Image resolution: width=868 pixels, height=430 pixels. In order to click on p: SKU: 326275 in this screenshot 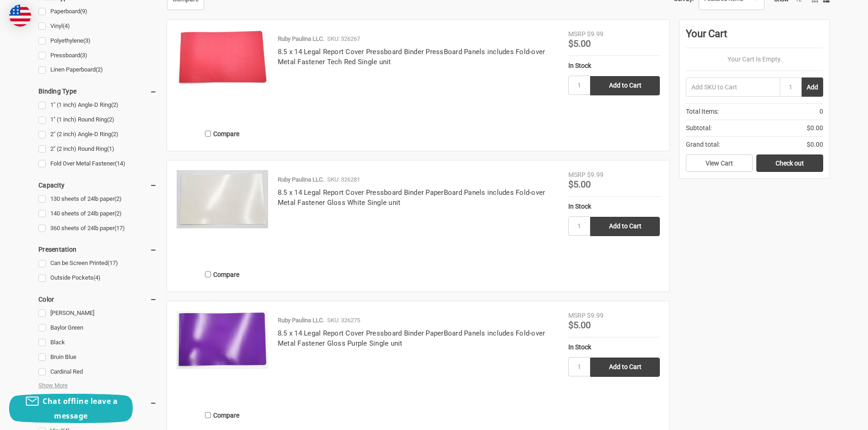, I will do `click(343, 320)`.